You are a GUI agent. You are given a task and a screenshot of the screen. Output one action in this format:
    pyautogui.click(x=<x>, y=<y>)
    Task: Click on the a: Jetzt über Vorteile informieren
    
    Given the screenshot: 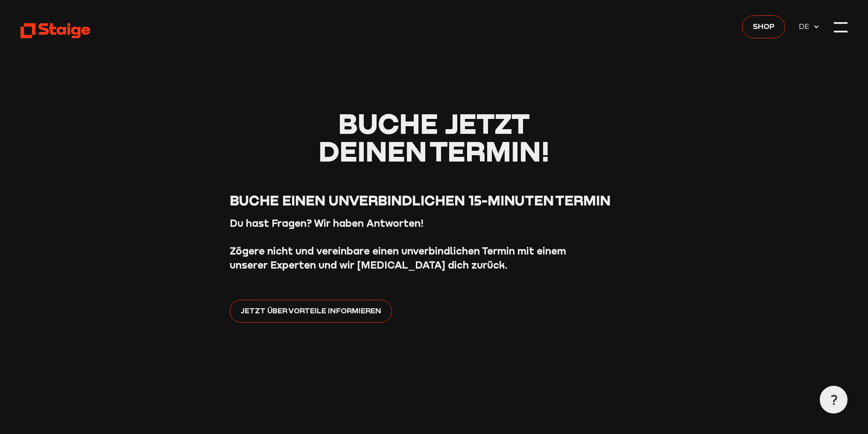 What is the action you would take?
    pyautogui.click(x=310, y=312)
    